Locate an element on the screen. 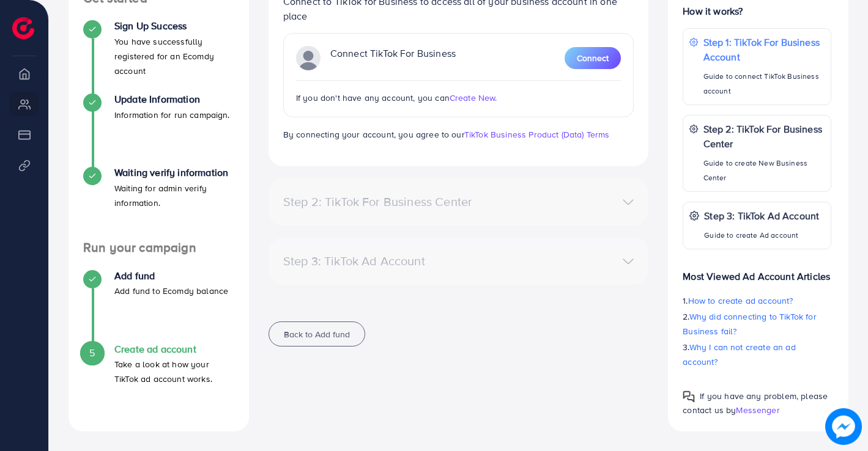 The image size is (868, 451). p: Take a look at how your TikTok ad account works. is located at coordinates (174, 372).